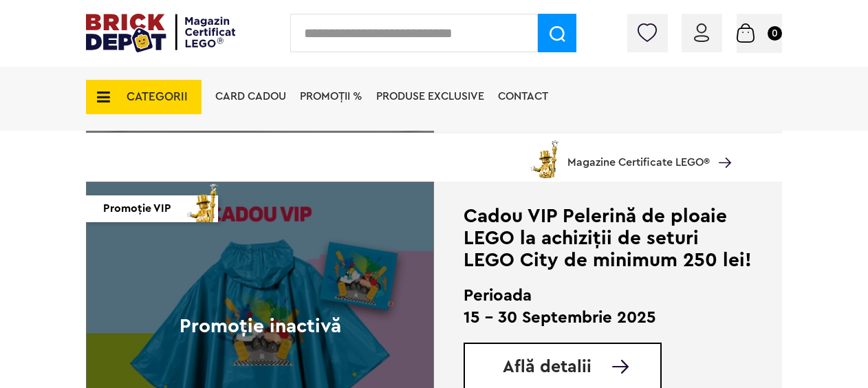  Describe the element at coordinates (608, 318) in the screenshot. I see `p: 15 - 30 Septembrie 2025` at that location.